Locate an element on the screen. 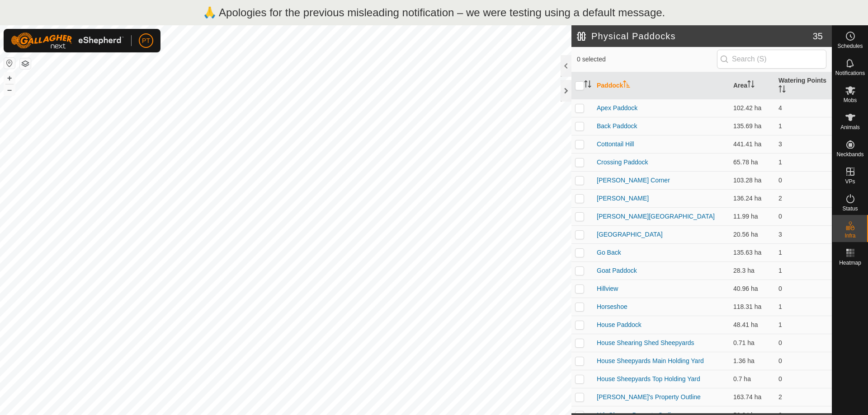 This screenshot has height=415, width=868. td: 0.7 ha is located at coordinates (753, 379).